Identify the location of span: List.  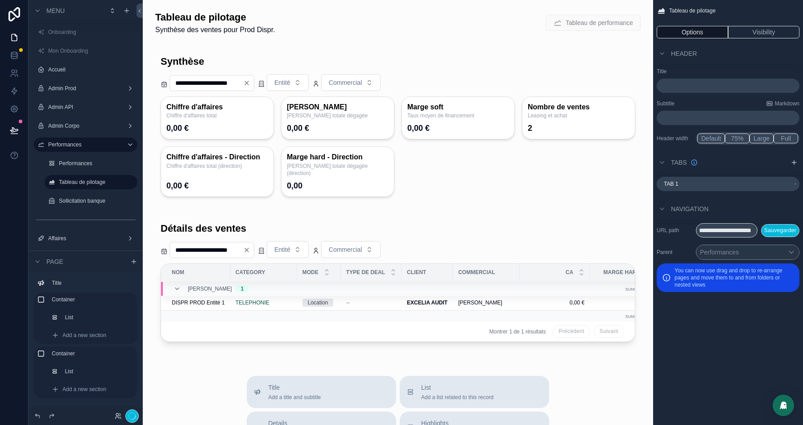
(457, 387).